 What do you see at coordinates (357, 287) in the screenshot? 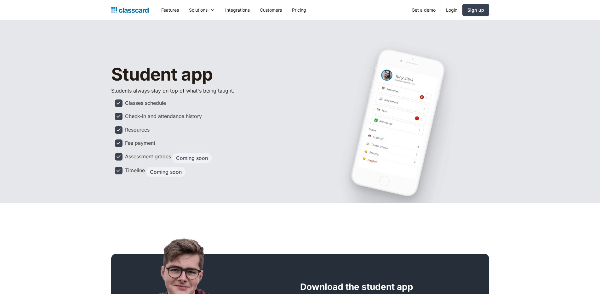
I see `h3: Download the student app` at bounding box center [357, 287].